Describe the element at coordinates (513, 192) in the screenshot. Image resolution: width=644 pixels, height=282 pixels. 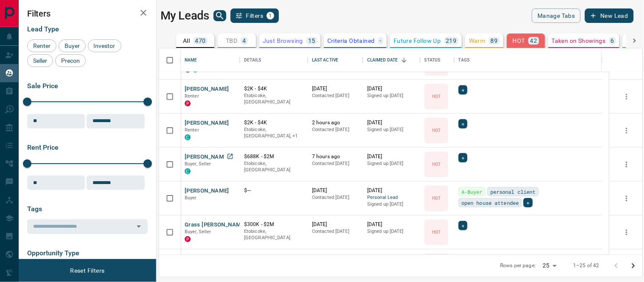
I see `span: personal client` at that location.